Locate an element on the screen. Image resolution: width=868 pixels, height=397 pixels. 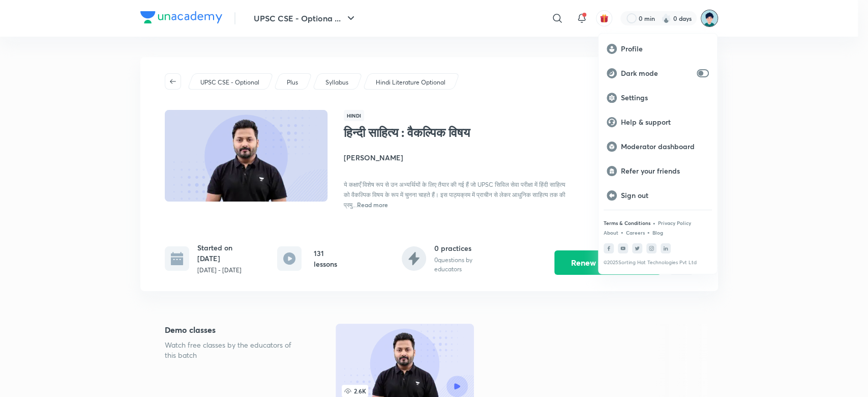
p: Sign out is located at coordinates (665, 195).